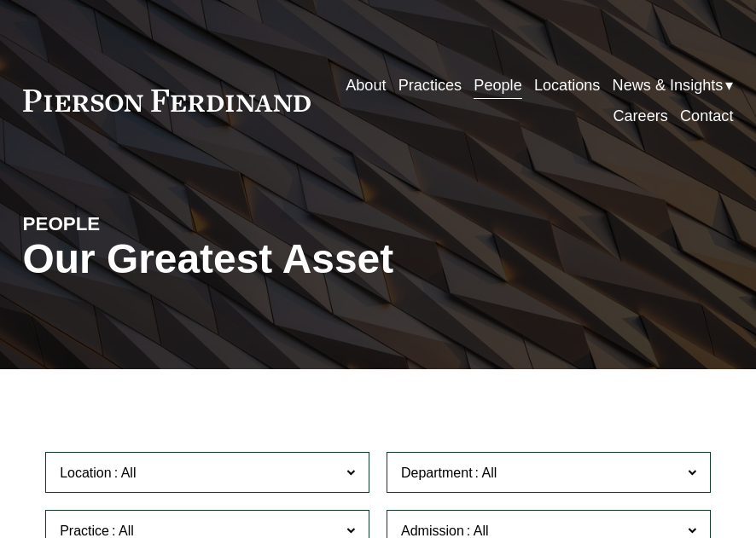 This screenshot has width=756, height=538. What do you see at coordinates (112, 224) in the screenshot?
I see `h4: PEOPLE` at bounding box center [112, 224].